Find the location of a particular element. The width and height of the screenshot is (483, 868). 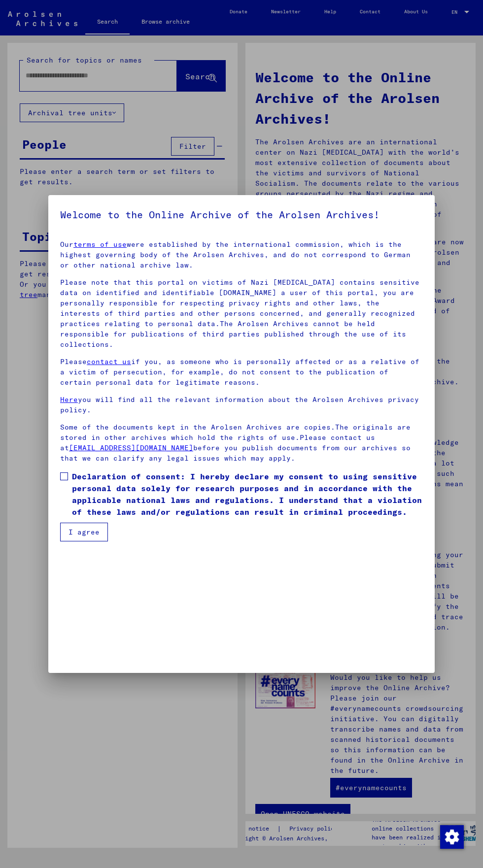

h5: Welcome to the Online Archive of the Arolsen Archives! is located at coordinates (242, 215).